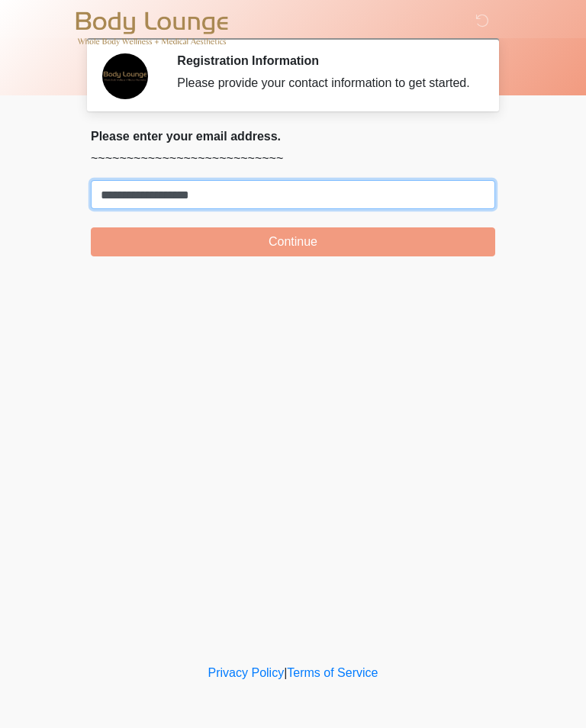 This screenshot has height=728, width=586. Describe the element at coordinates (325, 60) in the screenshot. I see `h2: Registration Information` at that location.